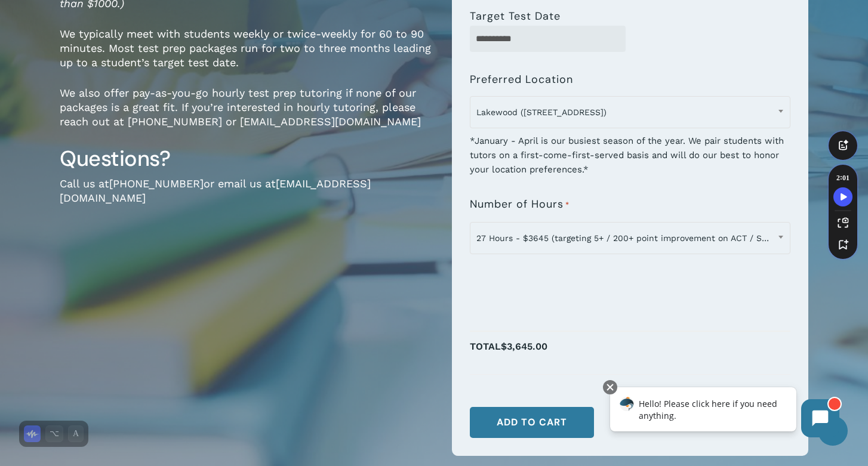  What do you see at coordinates (29, 26) in the screenshot?
I see `img: Avatar` at bounding box center [29, 26].